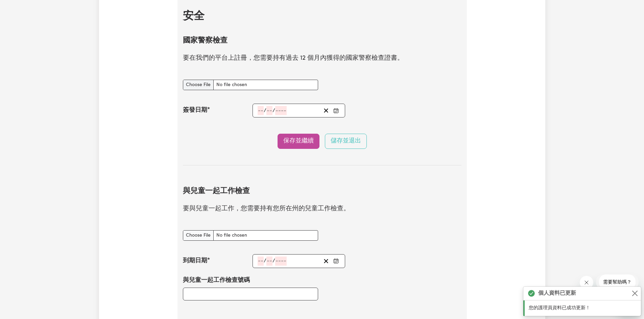 The height and width of the screenshot is (319, 644). Describe the element at coordinates (635, 293) in the screenshot. I see `button: 關閉` at that location.